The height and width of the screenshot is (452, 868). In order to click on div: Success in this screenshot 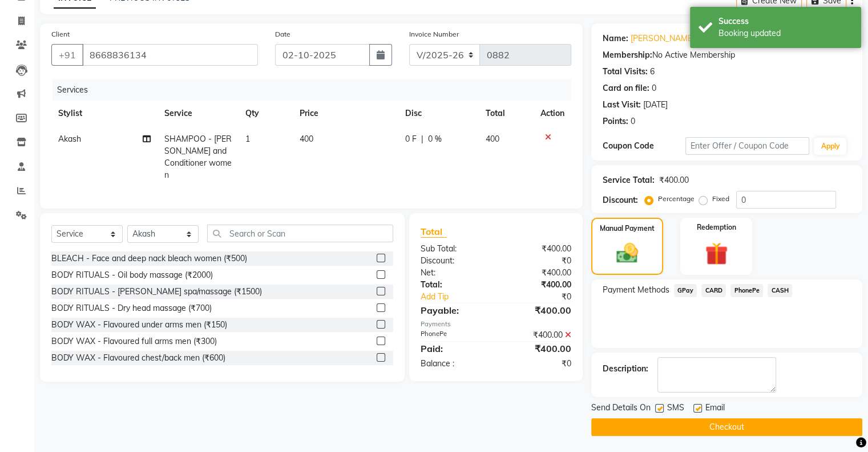, I will do `click(785, 21)`.